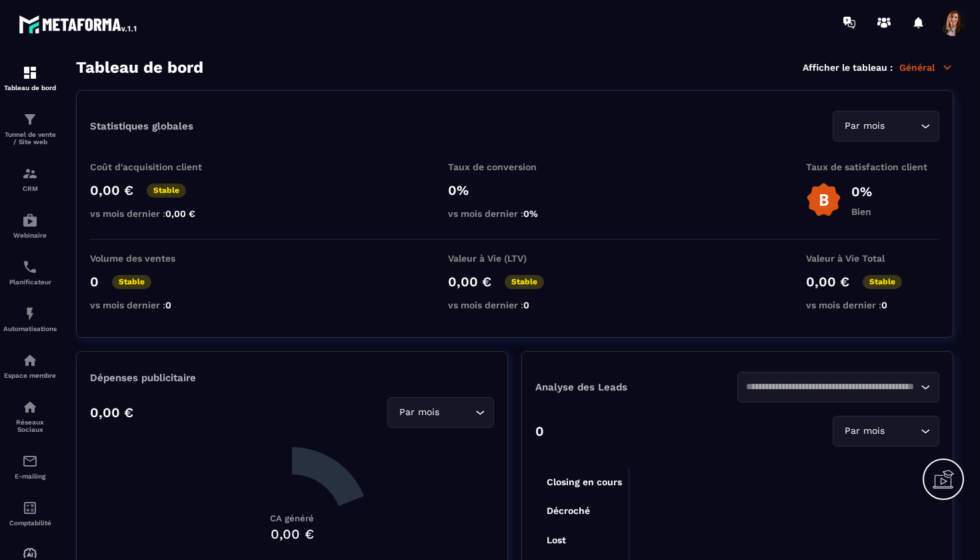  Describe the element at coordinates (30, 78) in the screenshot. I see `a: formationformationTableau de bord` at that location.